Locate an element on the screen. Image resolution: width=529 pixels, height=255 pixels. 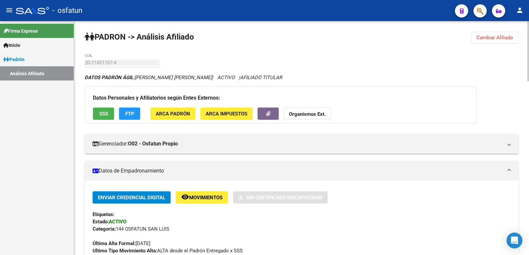
button: ARCA Impuestos is located at coordinates (226, 114).